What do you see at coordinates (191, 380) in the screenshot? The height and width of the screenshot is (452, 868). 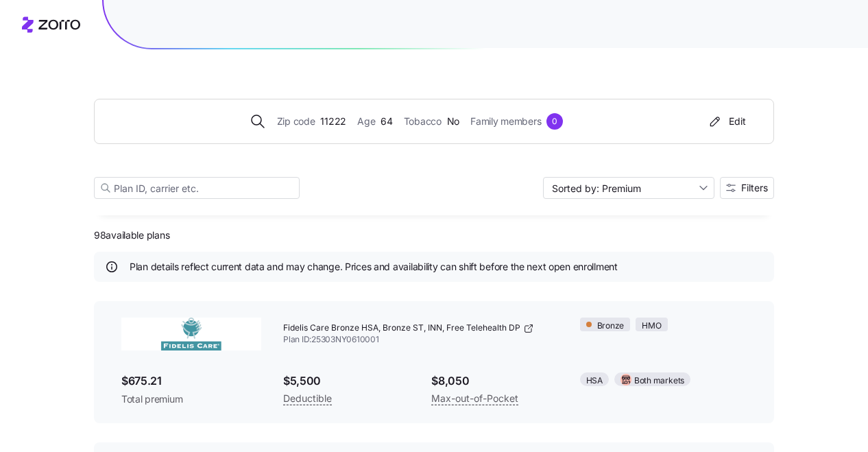 I see `span: $675.21` at bounding box center [191, 380].